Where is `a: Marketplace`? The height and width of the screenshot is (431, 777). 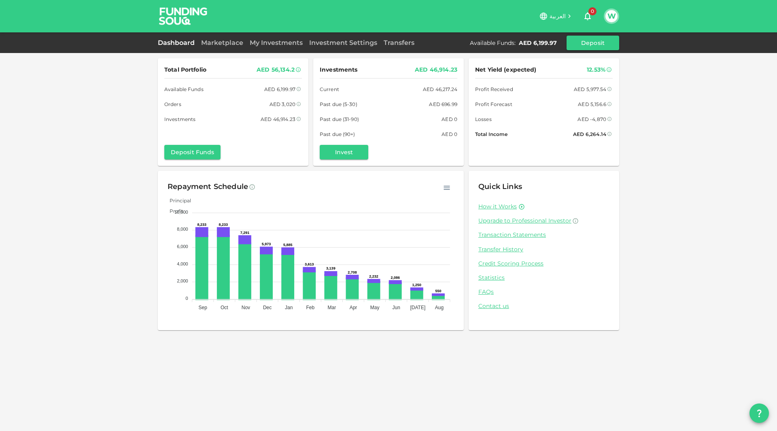 a: Marketplace is located at coordinates (222, 42).